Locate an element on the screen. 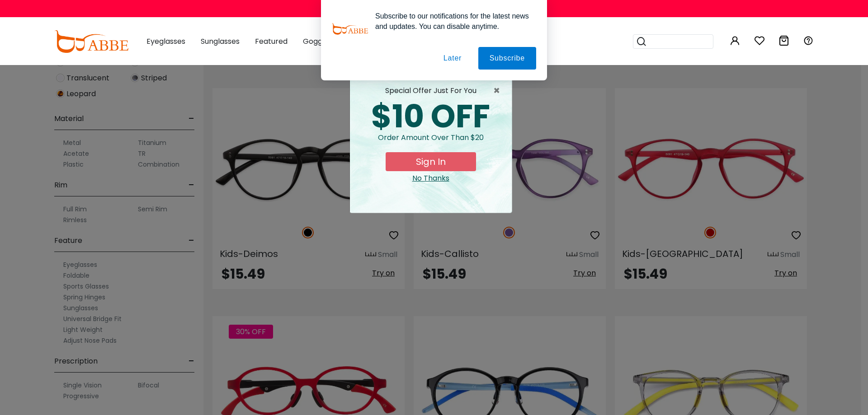 This screenshot has width=868, height=415. div: Subscribe to our notifications for the latest news and updates. You can disable anytime. is located at coordinates (452, 21).